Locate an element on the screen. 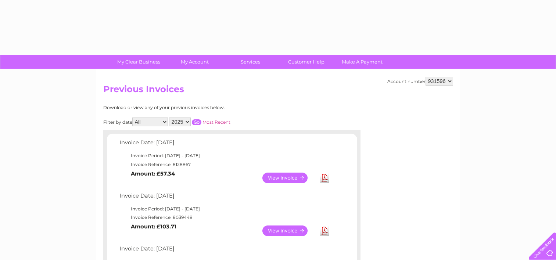 The height and width of the screenshot is (260, 556). div: Filter by date is located at coordinates (200, 122).